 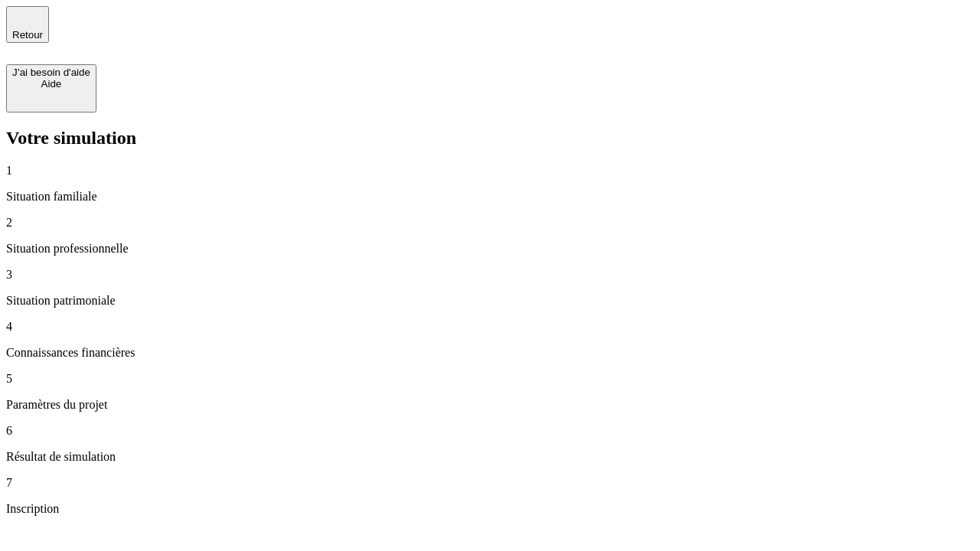 I want to click on button: Retour, so click(x=27, y=25).